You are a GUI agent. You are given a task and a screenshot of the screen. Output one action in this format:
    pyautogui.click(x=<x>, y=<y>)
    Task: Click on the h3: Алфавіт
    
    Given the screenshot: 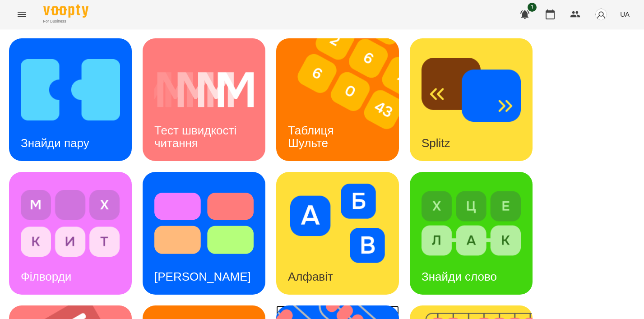 What is the action you would take?
    pyautogui.click(x=311, y=277)
    